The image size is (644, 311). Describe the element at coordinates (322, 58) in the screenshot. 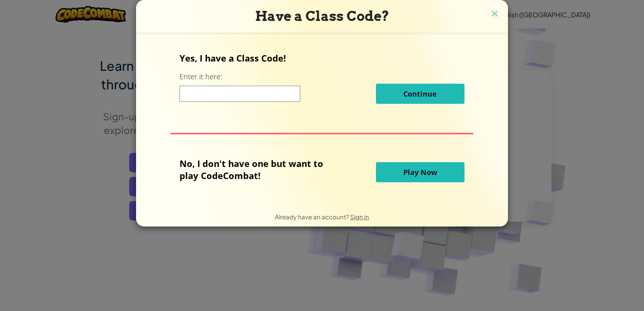

I see `p: Yes, I have a Class Code!` at that location.